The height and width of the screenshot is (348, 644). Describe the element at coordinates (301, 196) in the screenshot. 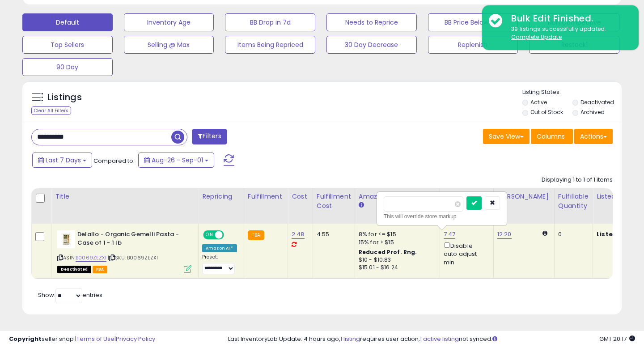

I see `div: Cost` at that location.